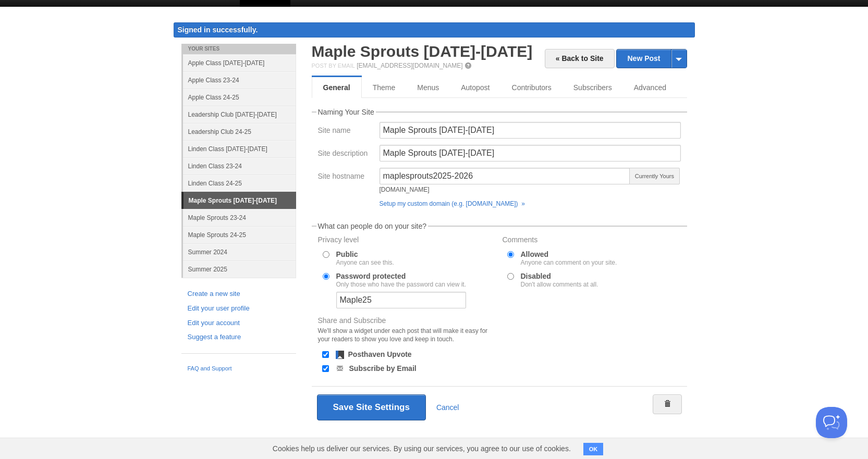 Image resolution: width=868 pixels, height=459 pixels. I want to click on a: Summer 2025, so click(239, 269).